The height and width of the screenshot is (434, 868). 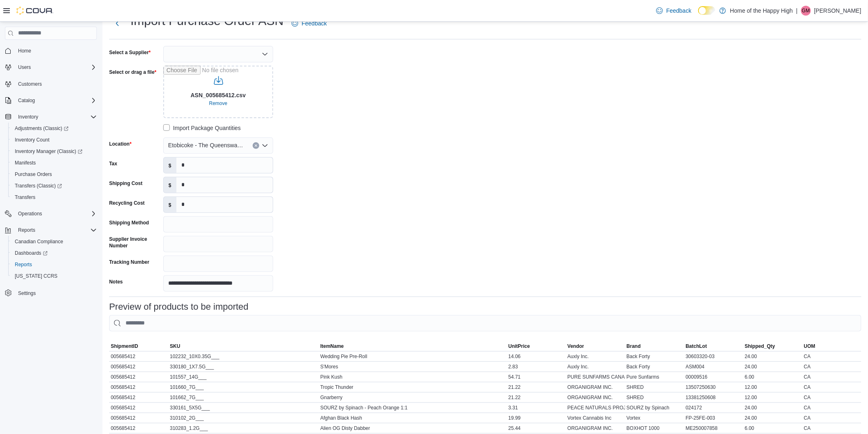 I want to click on label: Import Package Quantities, so click(x=202, y=128).